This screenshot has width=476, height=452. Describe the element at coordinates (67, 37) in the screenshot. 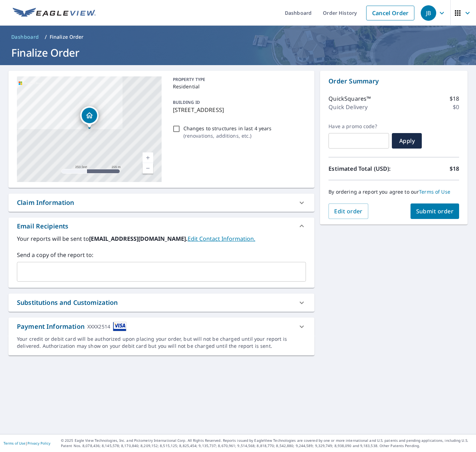

I see `p: Finalize Order` at that location.